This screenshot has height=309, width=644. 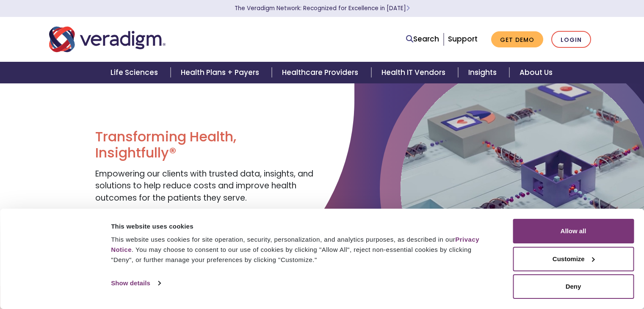 I want to click on button: Allow all, so click(x=573, y=231).